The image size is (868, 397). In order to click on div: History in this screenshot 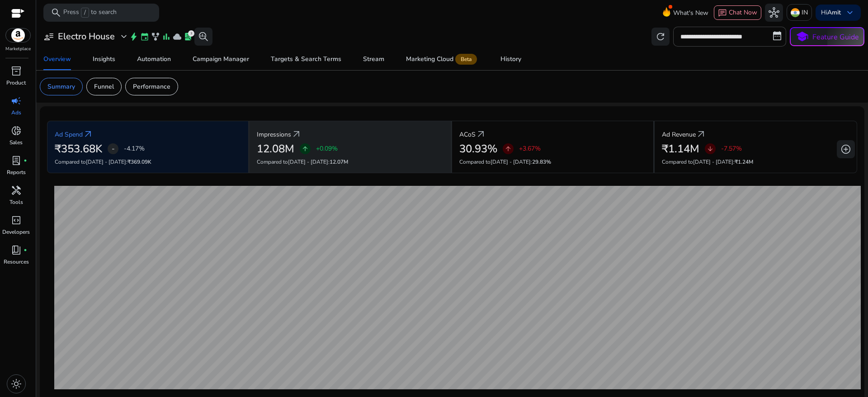, I will do `click(511, 59)`.